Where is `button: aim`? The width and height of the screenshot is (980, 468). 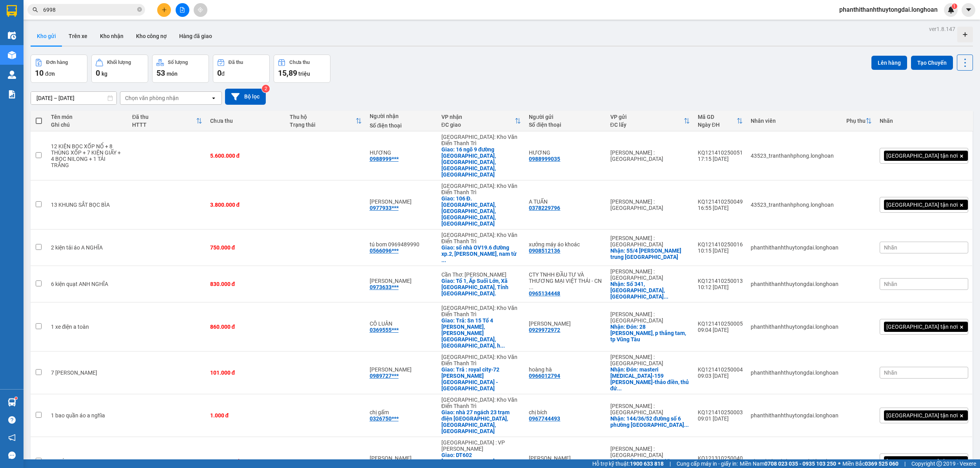 button: aim is located at coordinates (200, 10).